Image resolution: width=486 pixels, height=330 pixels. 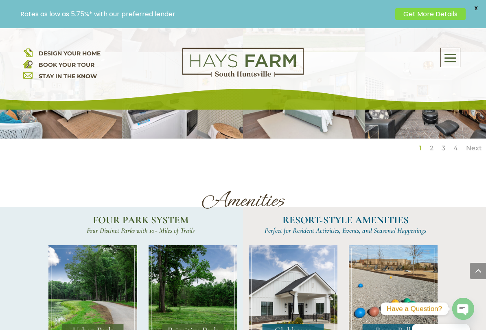 What do you see at coordinates (243, 201) in the screenshot?
I see `h1: Amenities` at bounding box center [243, 201].